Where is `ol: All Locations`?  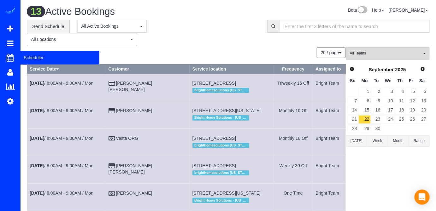 ol: All Locations is located at coordinates (82, 39).